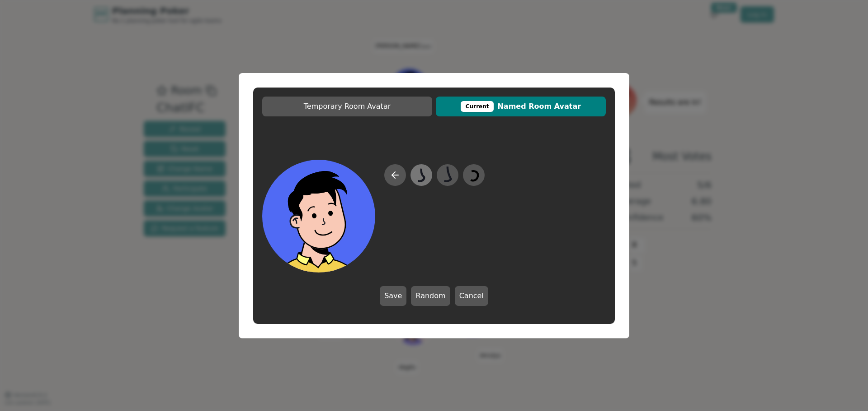 The height and width of the screenshot is (411, 868). What do you see at coordinates (520, 107) in the screenshot?
I see `span: Named Room Avatar` at bounding box center [520, 107].